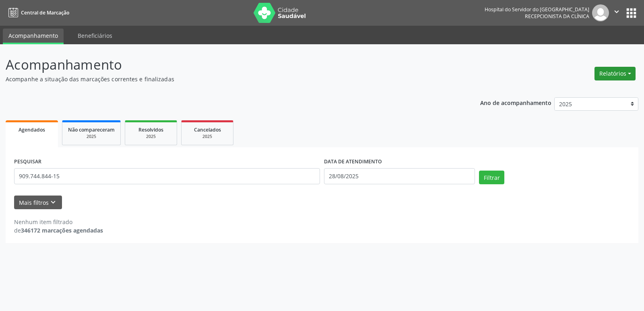  Describe the element at coordinates (491, 177) in the screenshot. I see `button: Filtrar` at that location.